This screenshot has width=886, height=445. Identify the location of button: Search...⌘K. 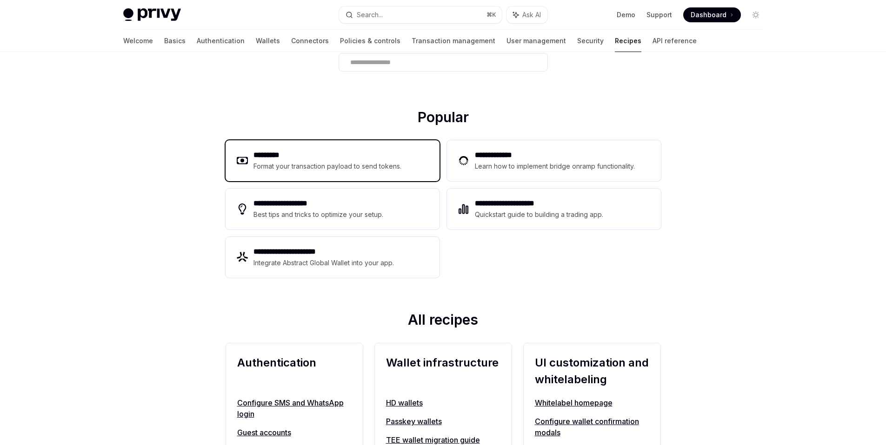
(420, 15).